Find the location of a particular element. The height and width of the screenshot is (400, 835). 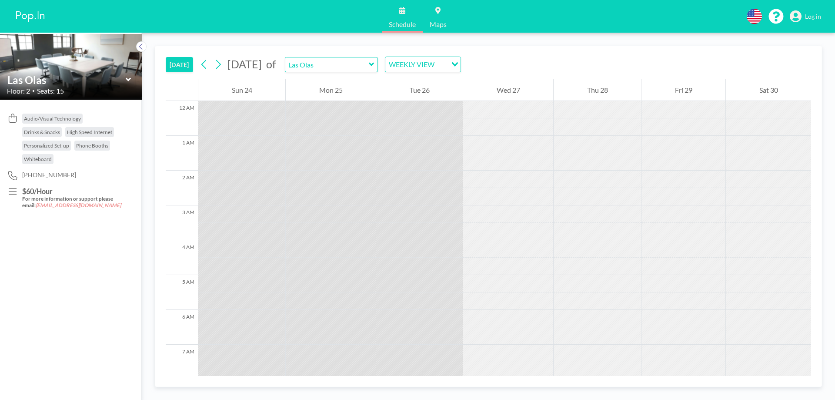

div: Wed 27 is located at coordinates (508, 90).